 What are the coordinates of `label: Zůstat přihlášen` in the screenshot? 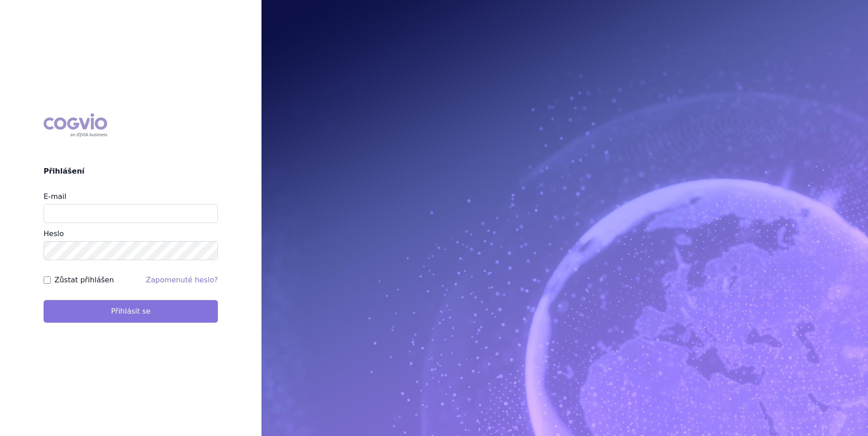 It's located at (84, 280).